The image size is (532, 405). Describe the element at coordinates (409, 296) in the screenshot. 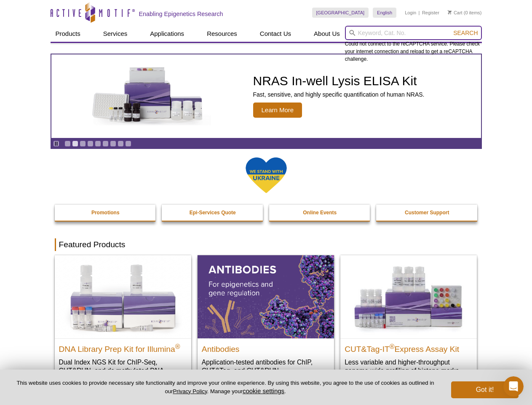

I see `img: CUT&Tag-IT® Express Assay Kit` at that location.